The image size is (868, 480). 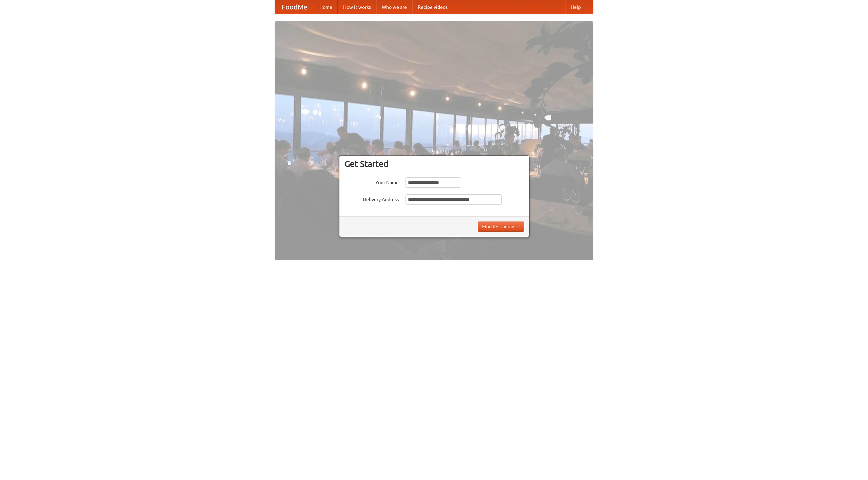 What do you see at coordinates (576, 7) in the screenshot?
I see `a: Help` at bounding box center [576, 7].